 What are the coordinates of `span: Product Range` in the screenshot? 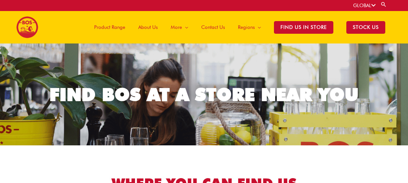 It's located at (110, 27).